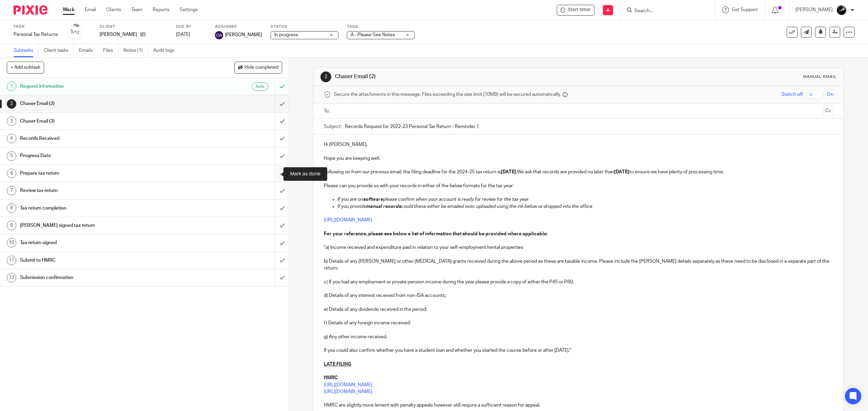 Image resolution: width=868 pixels, height=411 pixels. What do you see at coordinates (30, 10) in the screenshot?
I see `img: Pixie` at bounding box center [30, 10].